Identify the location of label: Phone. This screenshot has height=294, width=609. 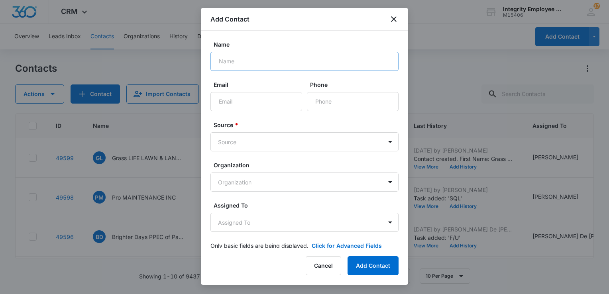
(356, 85).